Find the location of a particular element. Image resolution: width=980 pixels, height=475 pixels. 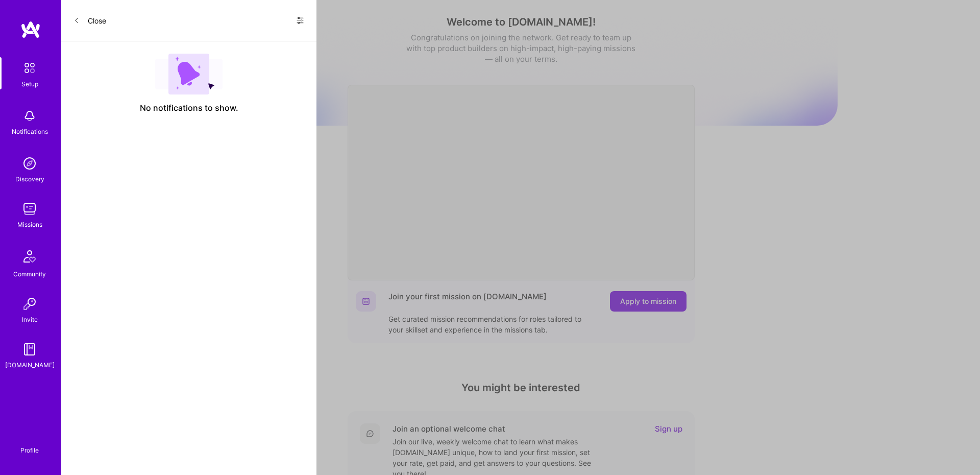

img: Invite is located at coordinates (29, 304).